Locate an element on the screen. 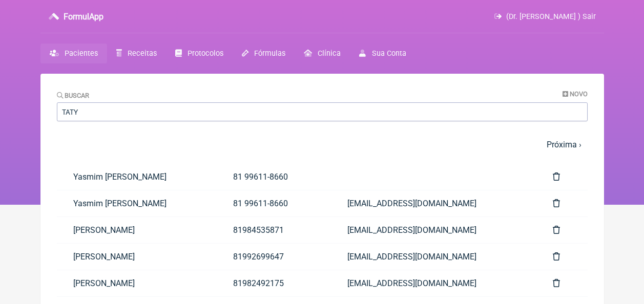  a: Próxima › is located at coordinates (564, 144).